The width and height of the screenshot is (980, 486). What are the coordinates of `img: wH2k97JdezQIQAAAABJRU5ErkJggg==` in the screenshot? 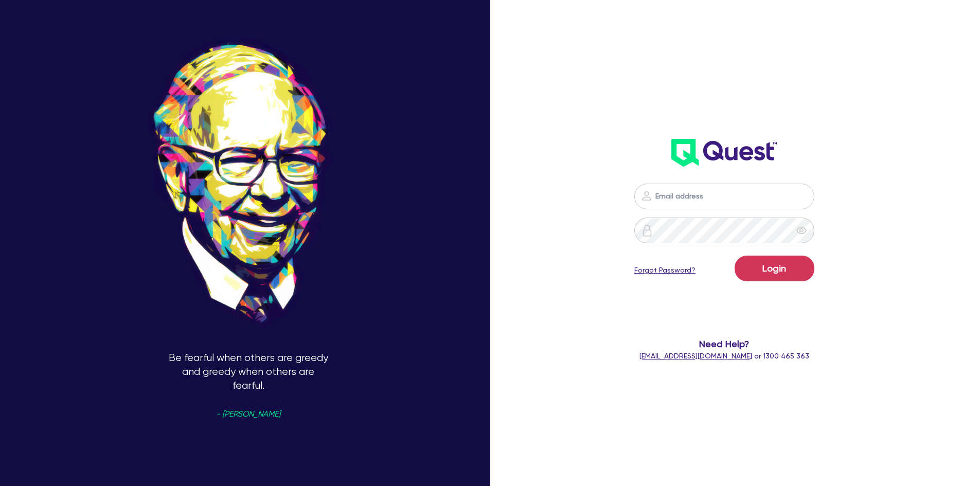 It's located at (724, 152).